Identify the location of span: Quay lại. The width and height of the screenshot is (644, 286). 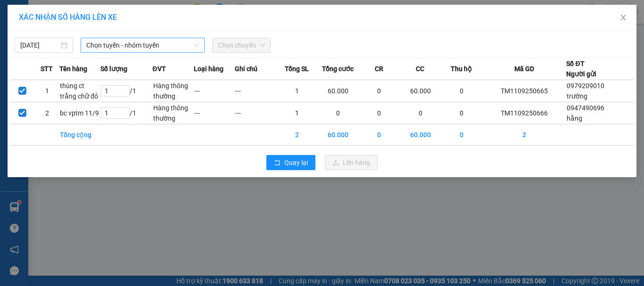
(296, 162).